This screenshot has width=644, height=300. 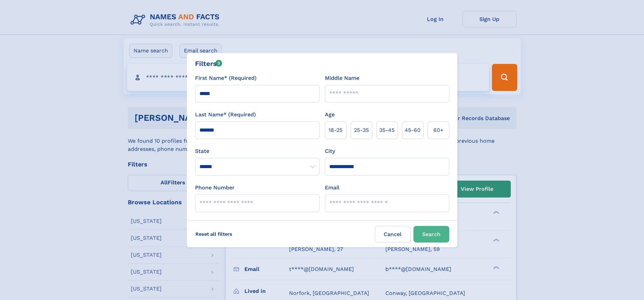 What do you see at coordinates (226, 115) in the screenshot?
I see `label: Last Name* (Required)` at bounding box center [226, 115].